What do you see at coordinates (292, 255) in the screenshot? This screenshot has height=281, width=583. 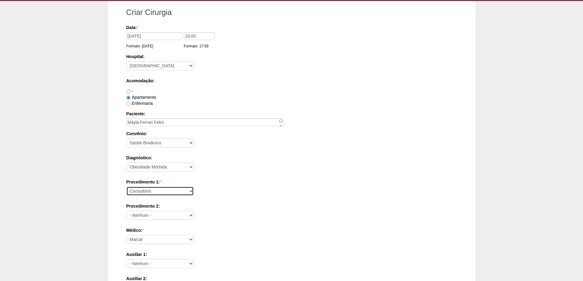 I see `label: Auxiliar 1:` at bounding box center [292, 255].